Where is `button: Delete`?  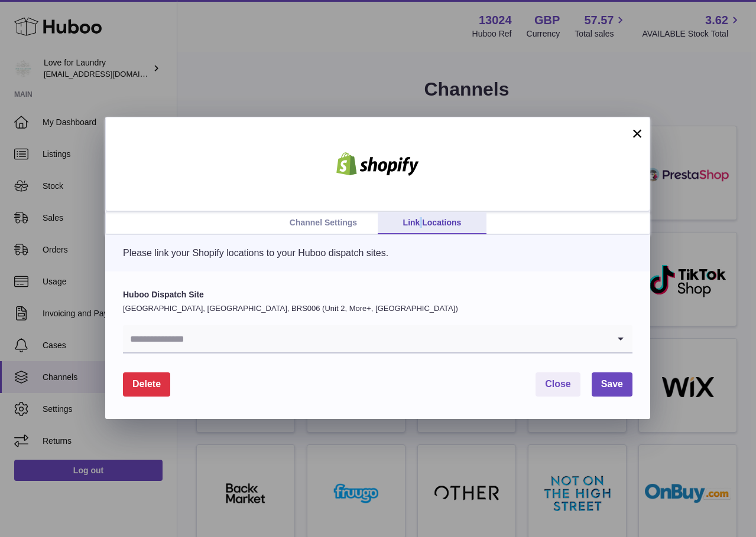
button: Delete is located at coordinates (146, 384).